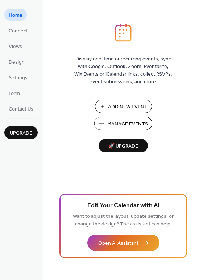 This screenshot has width=203, height=280. I want to click on span: Views, so click(15, 46).